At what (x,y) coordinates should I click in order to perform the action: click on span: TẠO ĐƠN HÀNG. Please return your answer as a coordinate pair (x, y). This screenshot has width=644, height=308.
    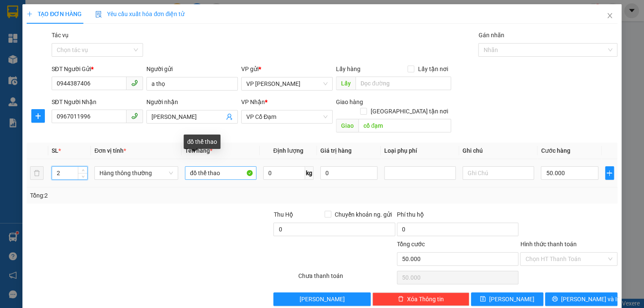
    Looking at the image, I should click on (54, 14).